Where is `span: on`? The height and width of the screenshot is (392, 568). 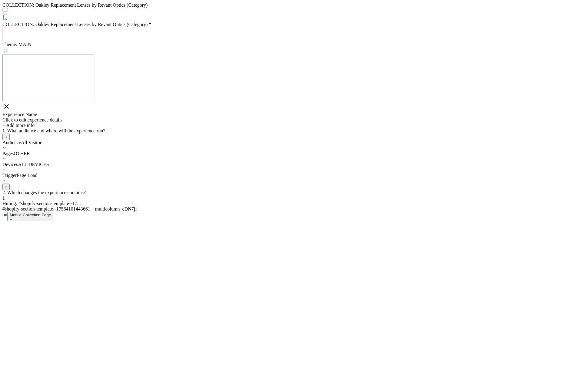 span: on is located at coordinates (5, 215).